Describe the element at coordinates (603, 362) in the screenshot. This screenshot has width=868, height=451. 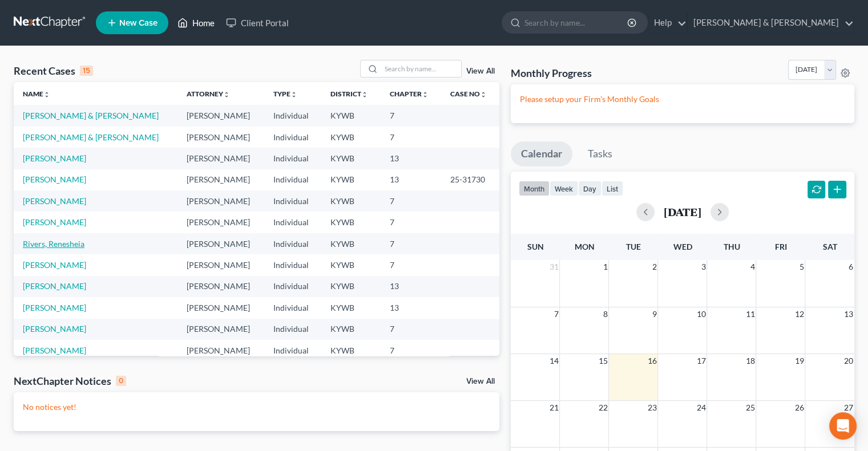
I see `span: 15` at that location.